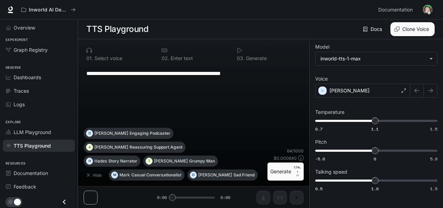 This screenshot has width=443, height=208. What do you see at coordinates (427, 10) in the screenshot?
I see `img: User avatar` at bounding box center [427, 10].